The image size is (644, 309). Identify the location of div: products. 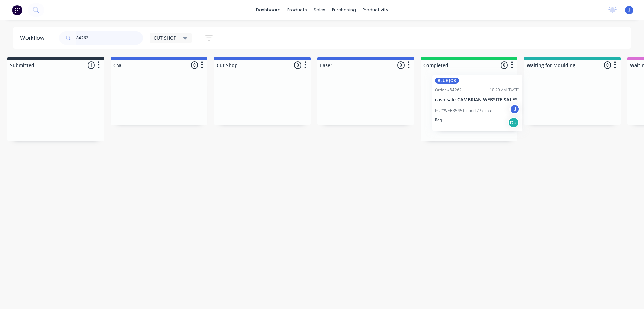
(297, 10).